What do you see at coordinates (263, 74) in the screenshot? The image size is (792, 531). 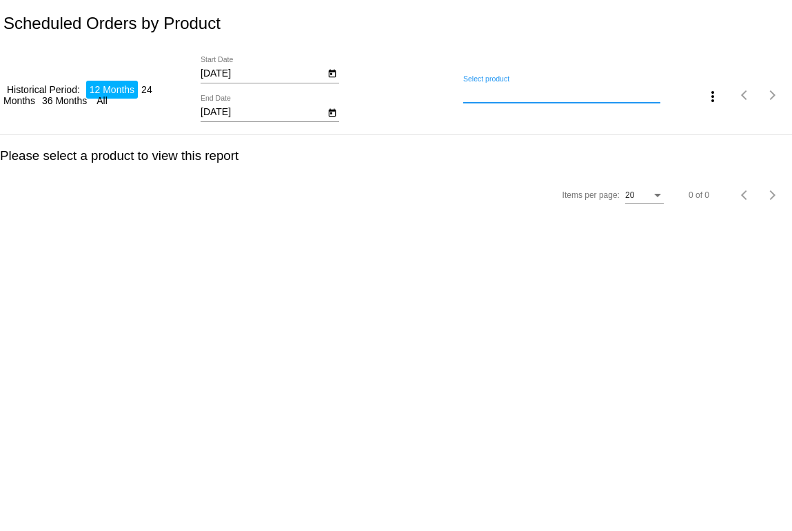 I see `input: Start Date` at bounding box center [263, 74].